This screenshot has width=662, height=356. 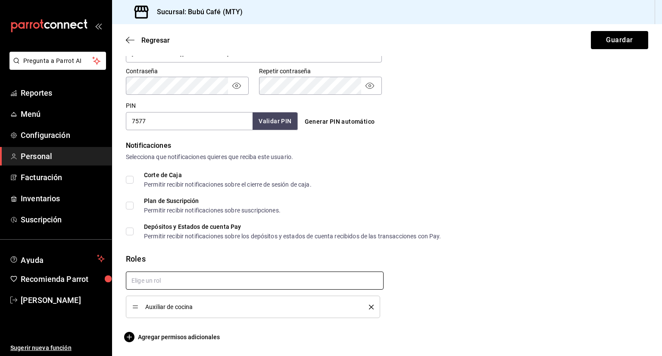 What do you see at coordinates (58, 61) in the screenshot?
I see `span: Pregunta a Parrot AI` at bounding box center [58, 61].